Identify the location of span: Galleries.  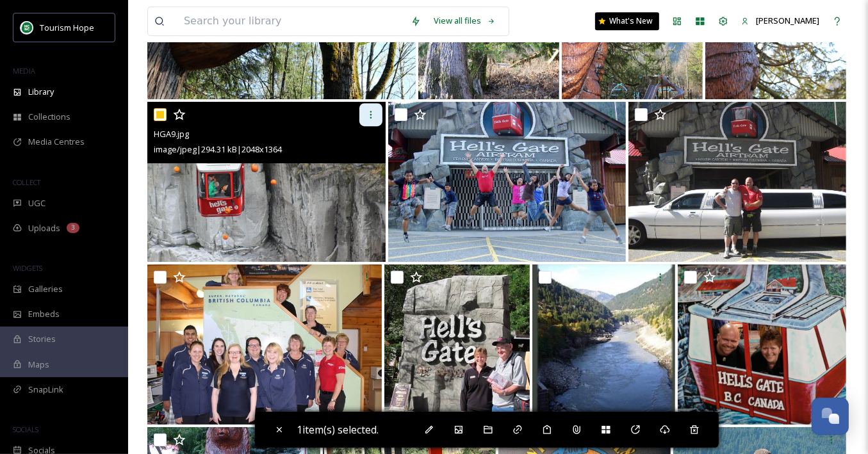
(45, 289).